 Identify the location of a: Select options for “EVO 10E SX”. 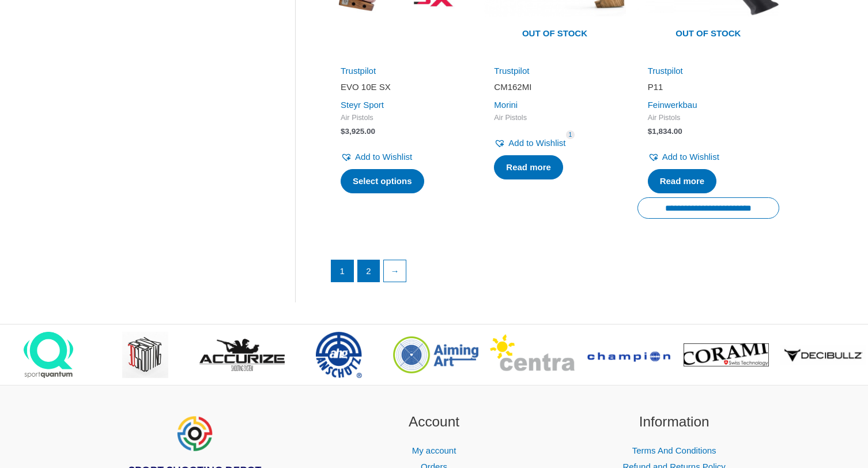
(382, 181).